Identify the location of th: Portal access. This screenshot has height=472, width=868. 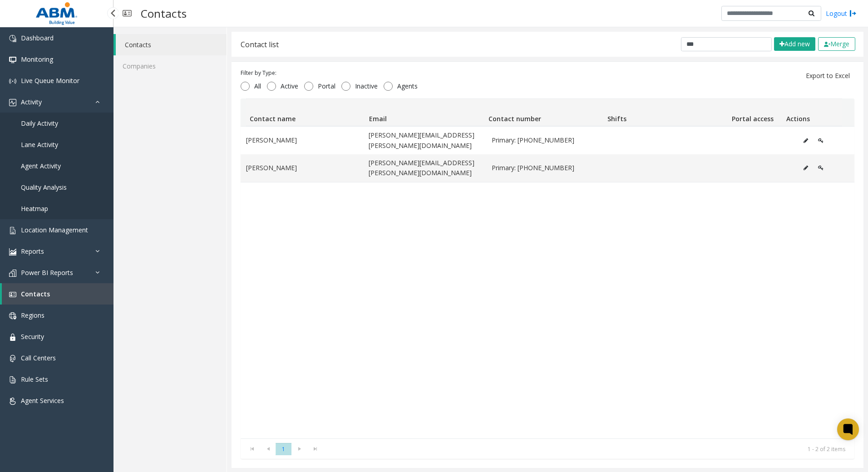
(752, 112).